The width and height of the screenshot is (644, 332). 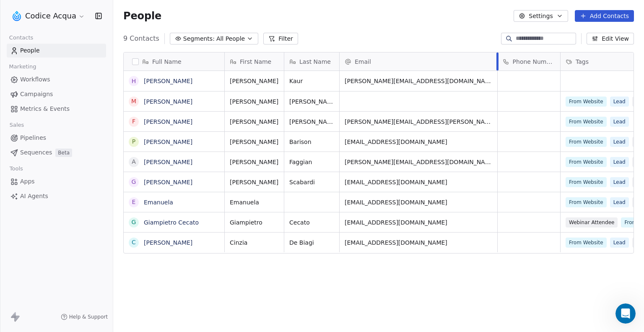 What do you see at coordinates (96, 155) in the screenshot?
I see `a: Mail Attachment` at bounding box center [96, 155].